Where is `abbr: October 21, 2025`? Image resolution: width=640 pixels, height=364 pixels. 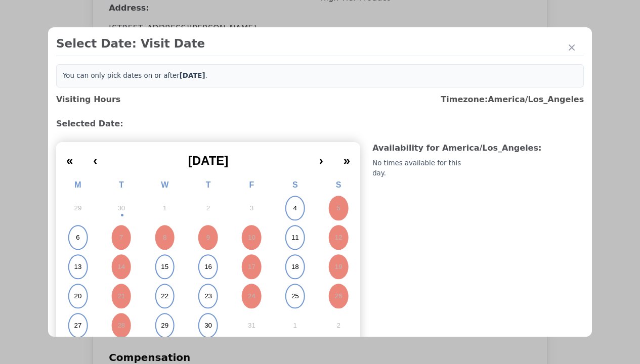 abbr: October 21, 2025 is located at coordinates (121, 296).